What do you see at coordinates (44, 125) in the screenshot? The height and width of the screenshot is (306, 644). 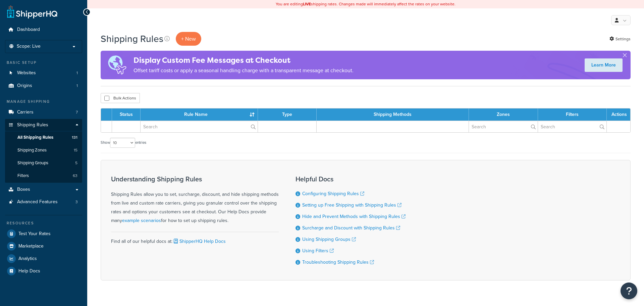 I see `a: Shipping Rules` at bounding box center [44, 125].